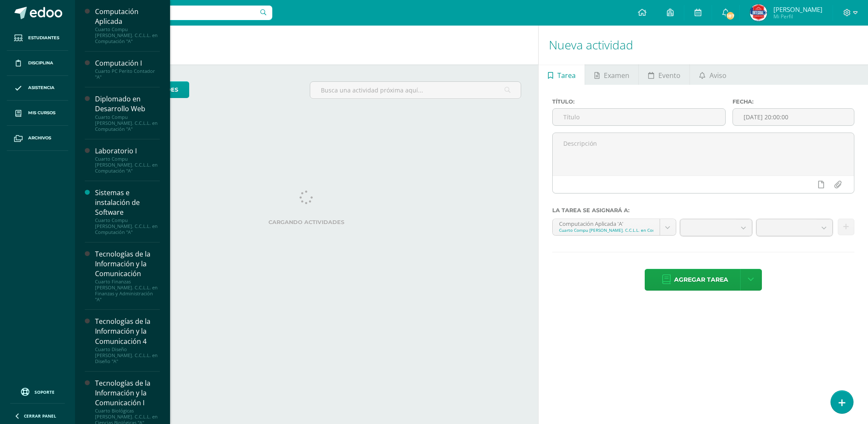 The height and width of the screenshot is (424, 868). Describe the element at coordinates (670, 75) in the screenshot. I see `span: Evento` at that location.